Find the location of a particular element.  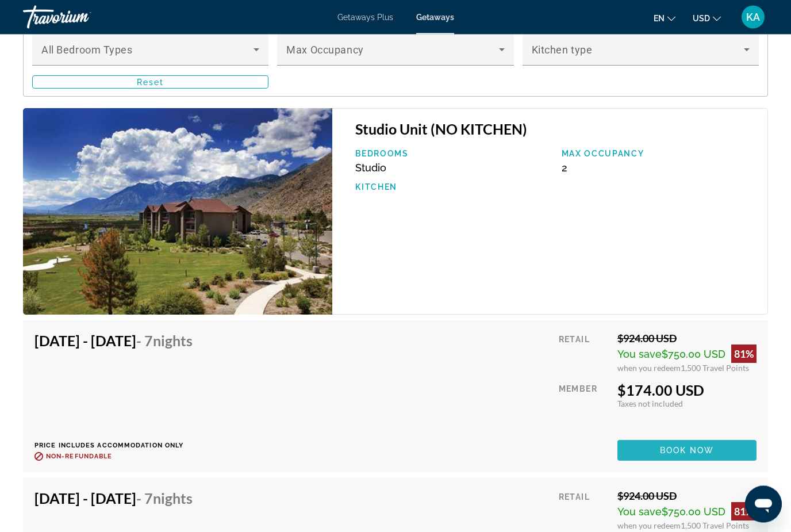

div: Member is located at coordinates (584, 406).